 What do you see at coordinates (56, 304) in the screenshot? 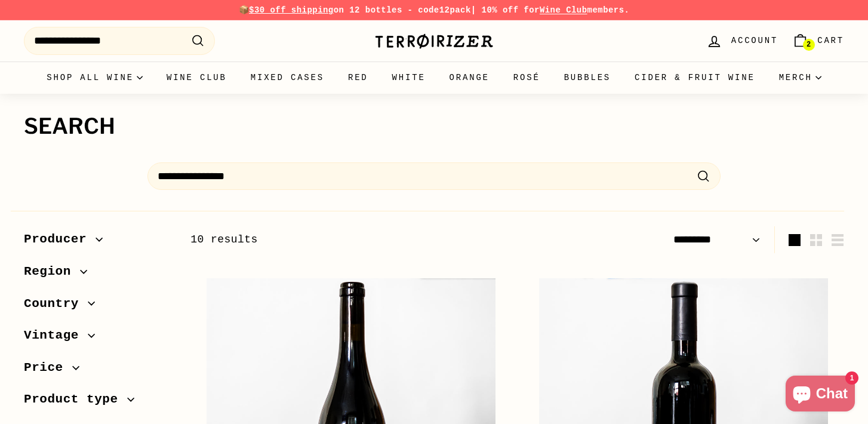
I see `span: Country` at bounding box center [56, 304].